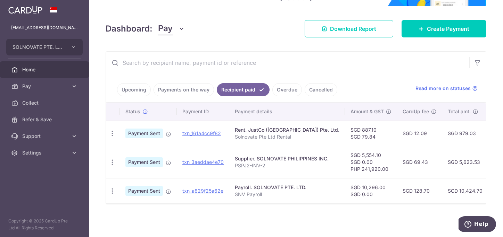 Image resolution: width=503 pixels, height=237 pixels. I want to click on input: Search by recipient name, payment id or reference, so click(287, 63).